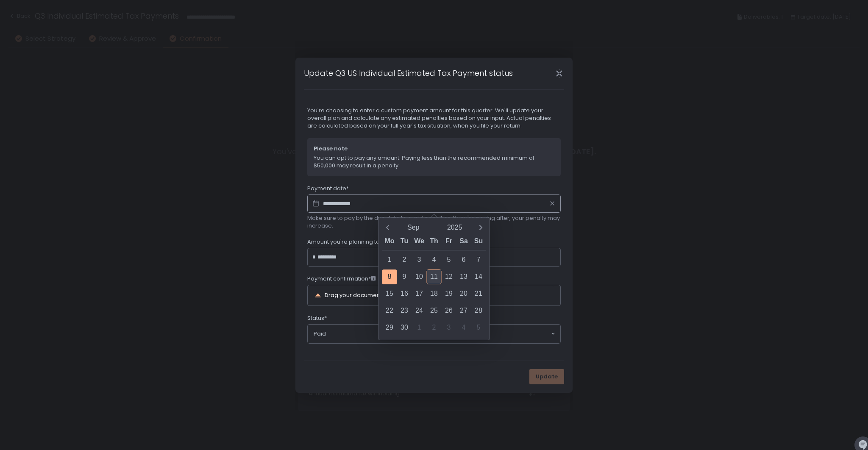 The width and height of the screenshot is (868, 450). Describe the element at coordinates (478, 242) in the screenshot. I see `div: Su` at that location.